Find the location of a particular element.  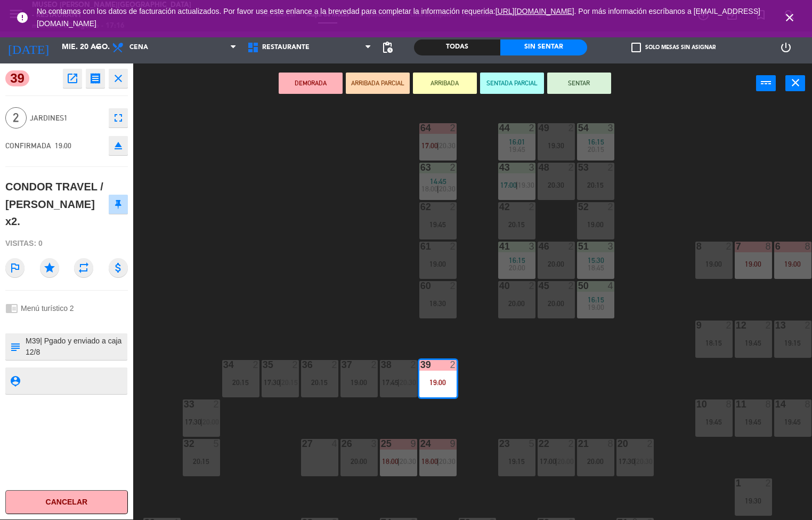

div: 6 is located at coordinates (776, 246).